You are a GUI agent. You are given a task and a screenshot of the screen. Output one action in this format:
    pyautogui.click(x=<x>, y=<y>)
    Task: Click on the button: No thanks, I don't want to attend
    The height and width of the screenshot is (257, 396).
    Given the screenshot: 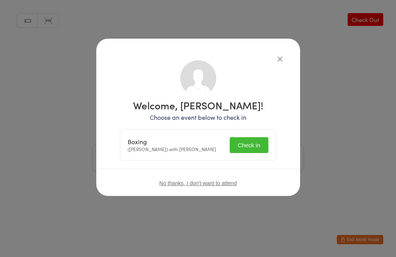 What is the action you would take?
    pyautogui.click(x=198, y=183)
    